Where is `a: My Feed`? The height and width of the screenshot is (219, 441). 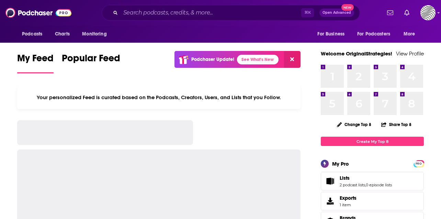 a: My Feed is located at coordinates (35, 63).